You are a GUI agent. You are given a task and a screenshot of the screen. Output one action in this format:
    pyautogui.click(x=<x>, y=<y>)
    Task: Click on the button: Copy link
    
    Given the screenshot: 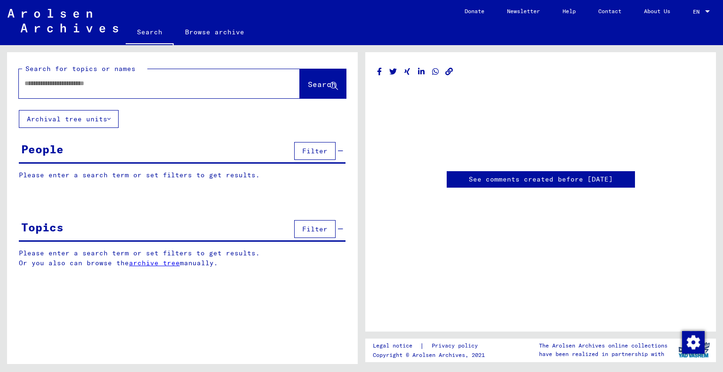 What is the action you would take?
    pyautogui.click(x=449, y=72)
    